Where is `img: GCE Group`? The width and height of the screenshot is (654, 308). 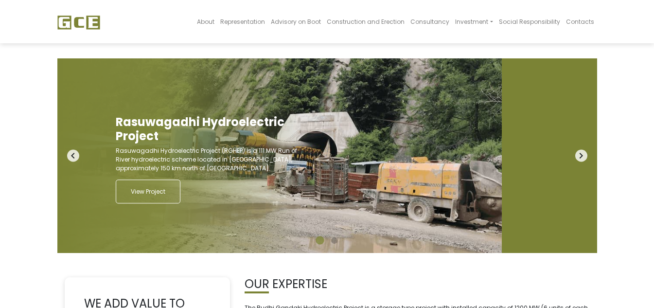
img: GCE Group is located at coordinates (79, 22).